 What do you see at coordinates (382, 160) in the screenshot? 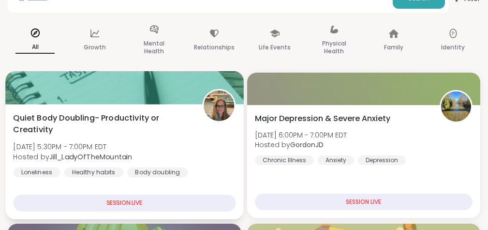
I see `div: Depression` at bounding box center [382, 160].